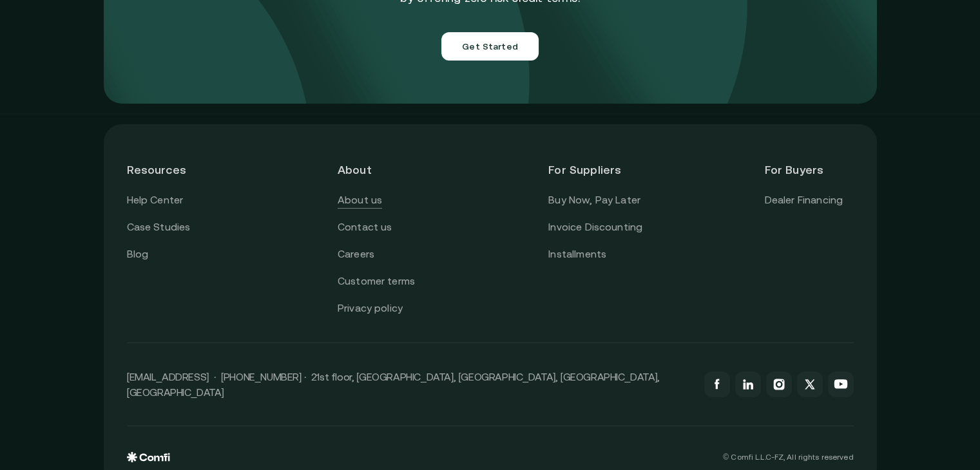  Describe the element at coordinates (595, 169) in the screenshot. I see `header: For Suppliers` at that location.